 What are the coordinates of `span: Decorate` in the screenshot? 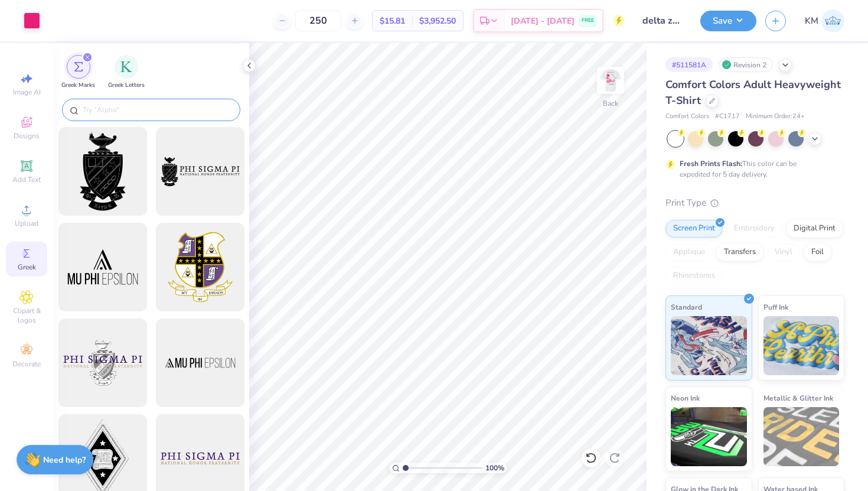 It's located at (27, 364).